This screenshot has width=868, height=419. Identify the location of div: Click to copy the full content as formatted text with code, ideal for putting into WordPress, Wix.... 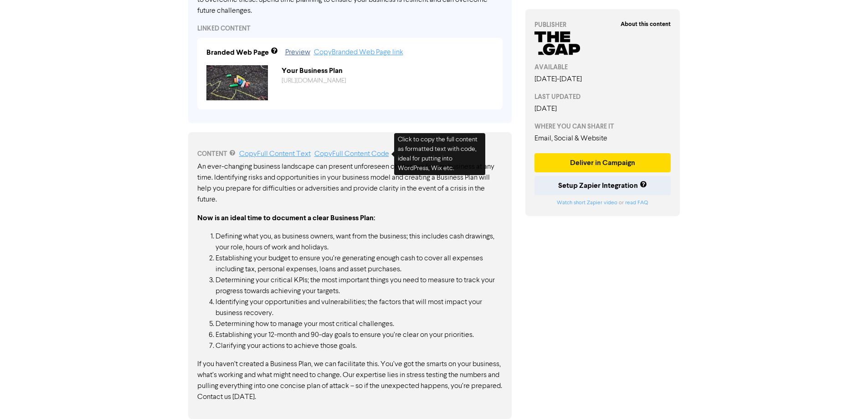
(439, 154).